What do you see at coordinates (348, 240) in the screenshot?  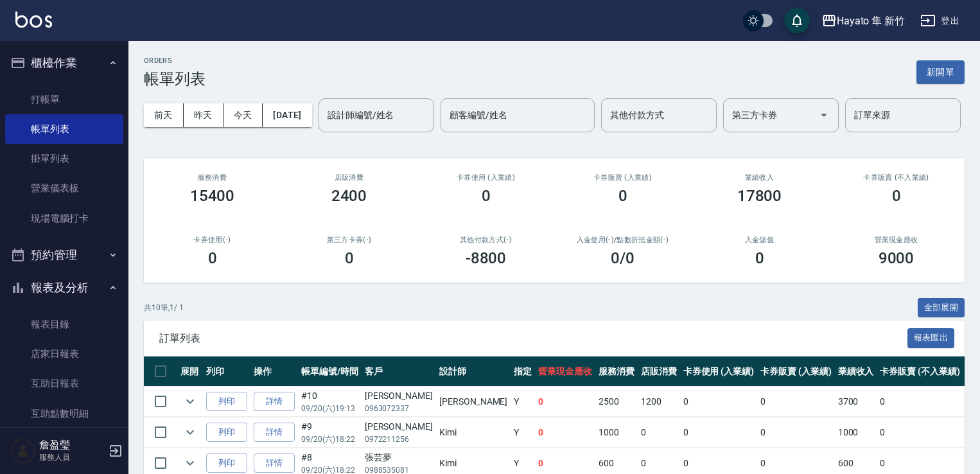 I see `h2: 第三方卡券(-)` at bounding box center [348, 240].